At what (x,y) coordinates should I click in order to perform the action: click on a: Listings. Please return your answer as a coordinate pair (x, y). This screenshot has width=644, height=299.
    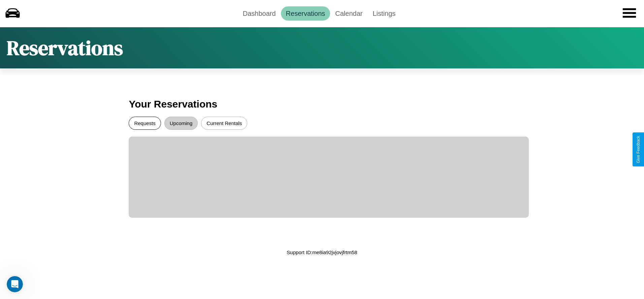
    Looking at the image, I should click on (384, 13).